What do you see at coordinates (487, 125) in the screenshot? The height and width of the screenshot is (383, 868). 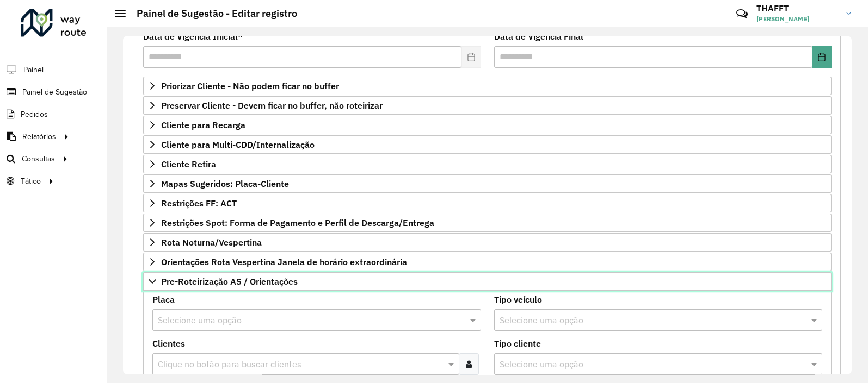 I see `a: Cliente para Recarga` at bounding box center [487, 125].